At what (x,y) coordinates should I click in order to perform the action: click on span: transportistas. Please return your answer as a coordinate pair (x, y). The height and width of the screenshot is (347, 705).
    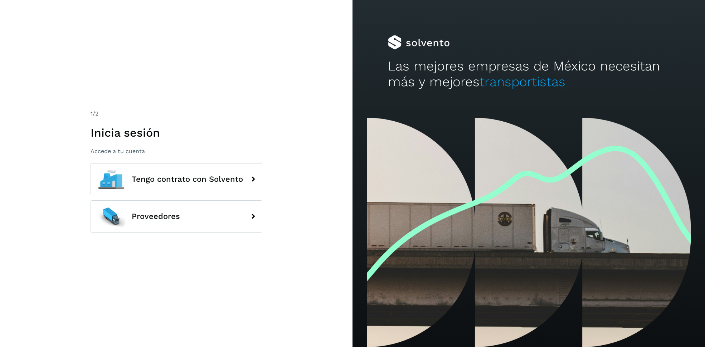
    Looking at the image, I should click on (523, 82).